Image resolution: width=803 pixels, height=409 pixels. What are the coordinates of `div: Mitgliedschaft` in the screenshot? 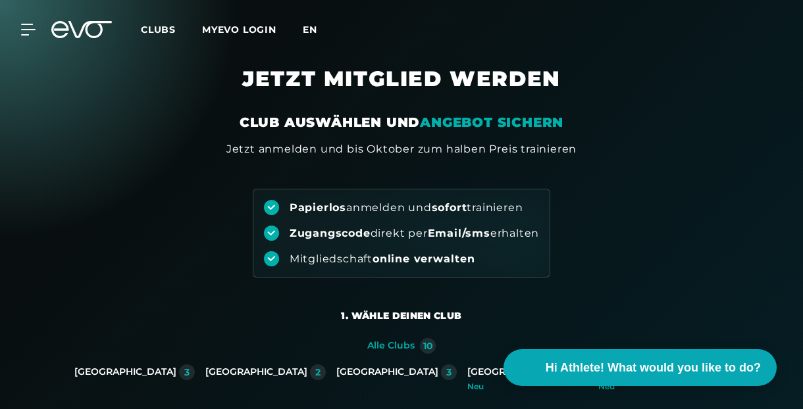 It's located at (382, 259).